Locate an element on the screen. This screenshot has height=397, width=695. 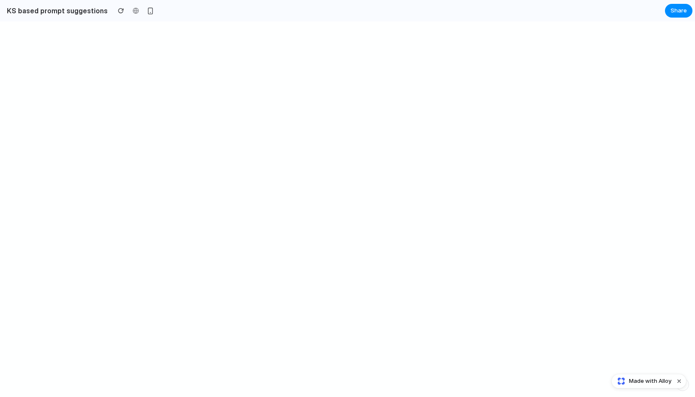
button: Share is located at coordinates (678, 11).